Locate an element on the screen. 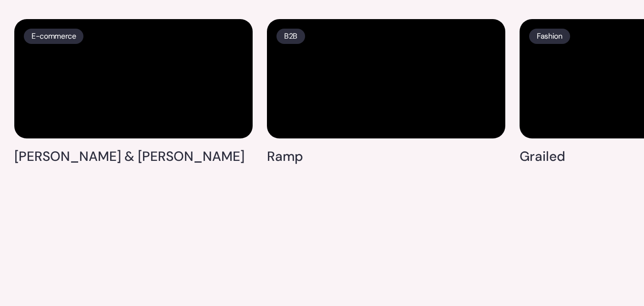  p: E-commerce is located at coordinates (54, 36).